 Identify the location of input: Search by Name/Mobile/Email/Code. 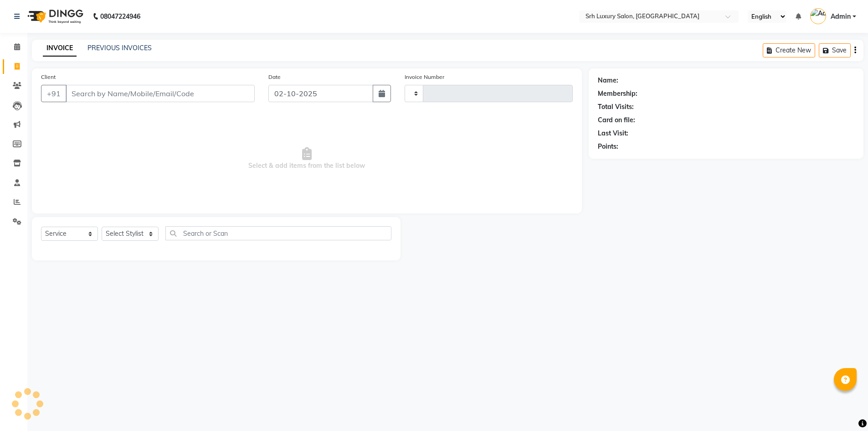
(160, 93).